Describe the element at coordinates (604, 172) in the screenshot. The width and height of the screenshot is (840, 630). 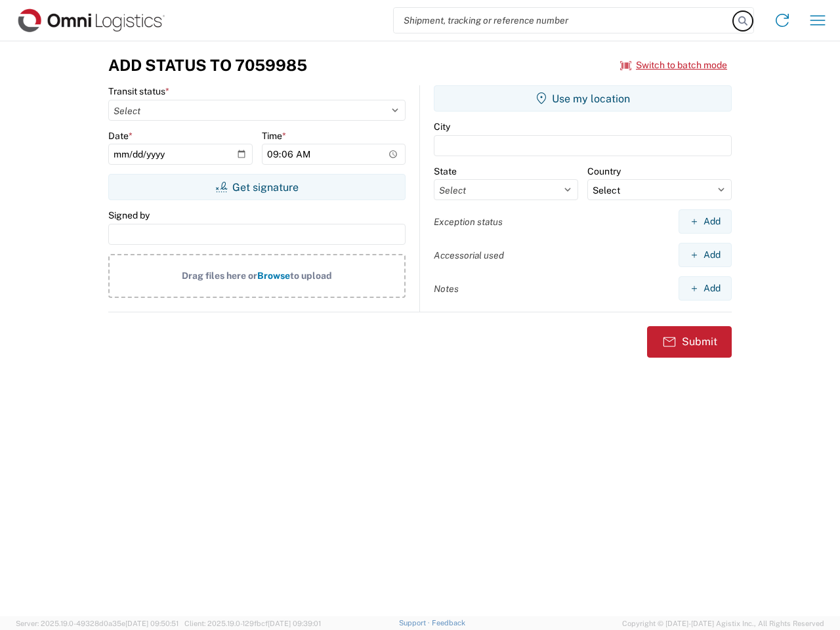
I see `label: Country` at that location.